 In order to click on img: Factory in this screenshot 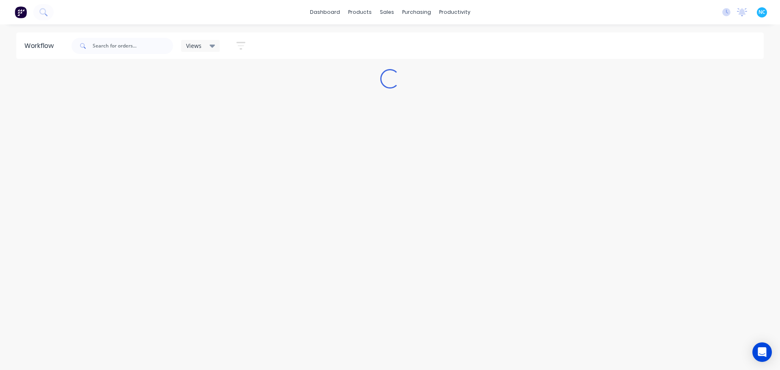, I will do `click(21, 12)`.